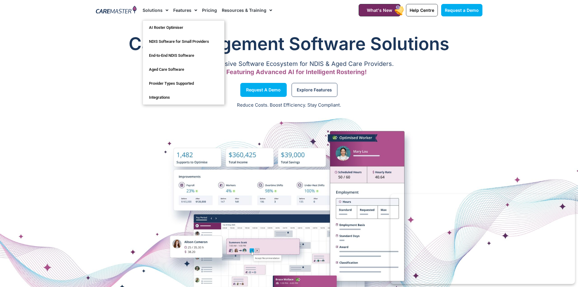 This screenshot has height=287, width=578. I want to click on ul: Solutions, so click(184, 63).